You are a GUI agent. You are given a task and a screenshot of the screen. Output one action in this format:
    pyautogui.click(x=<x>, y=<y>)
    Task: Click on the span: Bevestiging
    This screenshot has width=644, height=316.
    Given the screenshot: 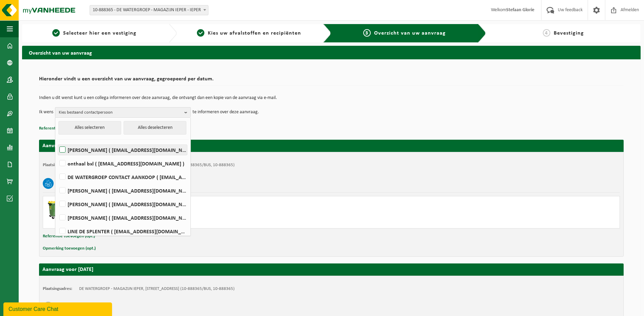 What is the action you would take?
    pyautogui.click(x=569, y=33)
    